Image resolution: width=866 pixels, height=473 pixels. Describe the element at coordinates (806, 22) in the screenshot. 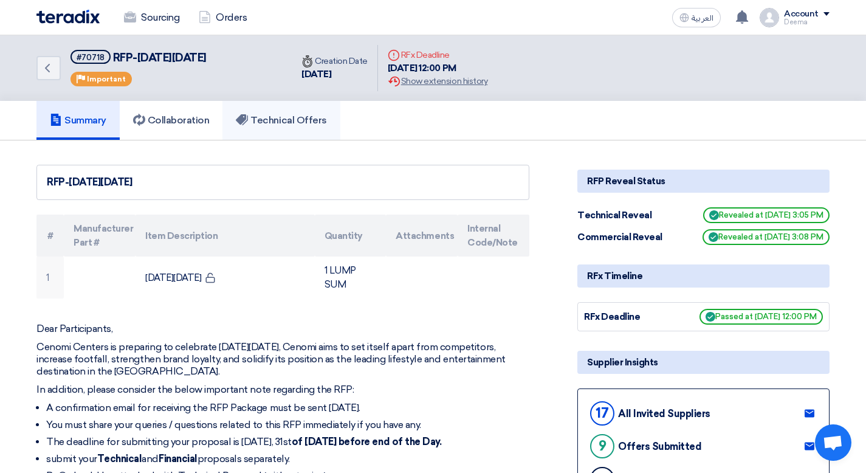

I see `div: Deema` at that location.